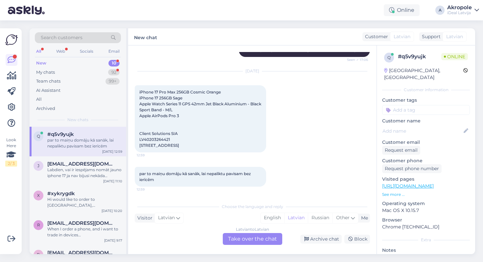  I want to click on div: New, so click(41, 63).